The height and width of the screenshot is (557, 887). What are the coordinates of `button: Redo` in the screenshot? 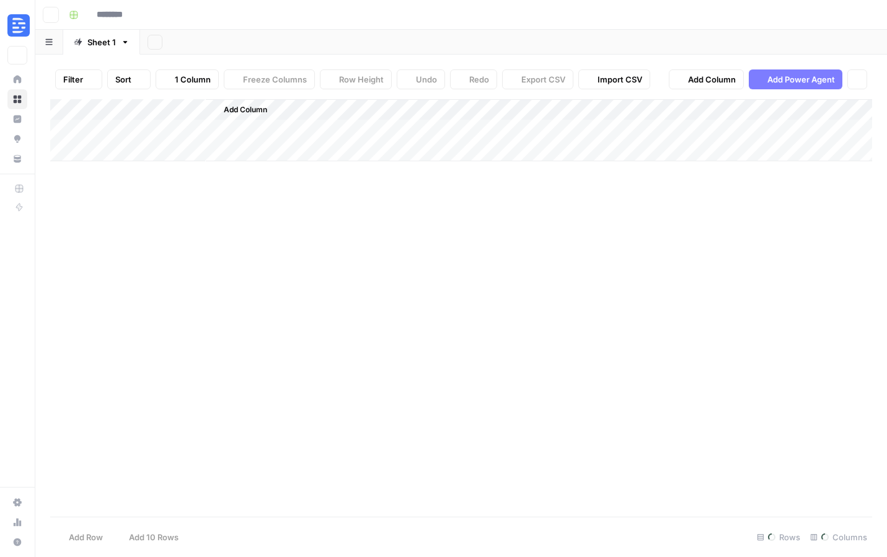 It's located at (474, 79).